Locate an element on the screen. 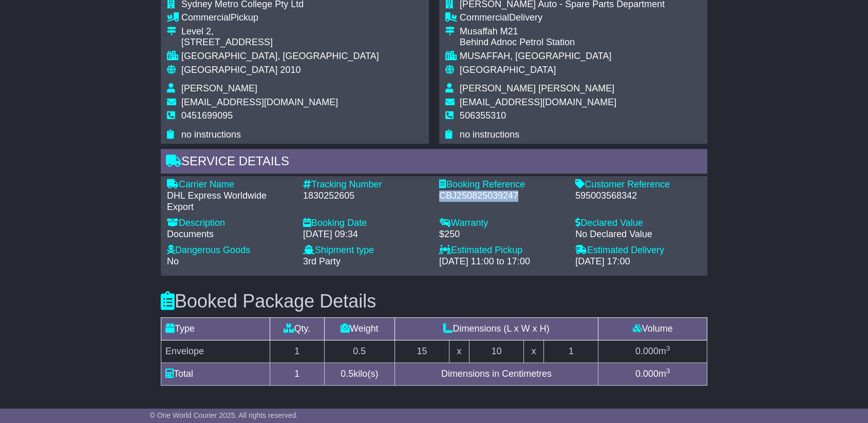 The width and height of the screenshot is (868, 423). div: $250 is located at coordinates (502, 234).